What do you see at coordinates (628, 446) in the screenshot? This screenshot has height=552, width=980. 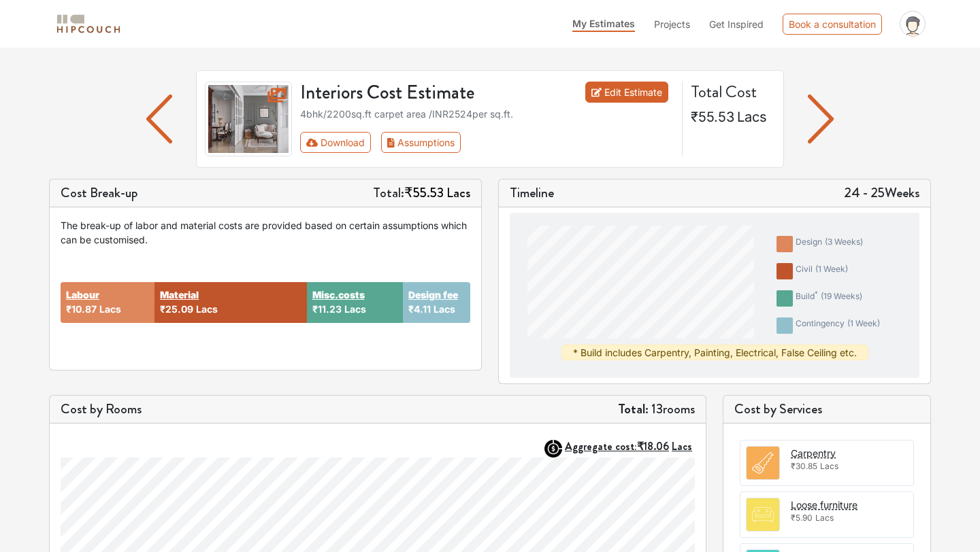 I see `strong: Aggregate cost:` at bounding box center [628, 446].